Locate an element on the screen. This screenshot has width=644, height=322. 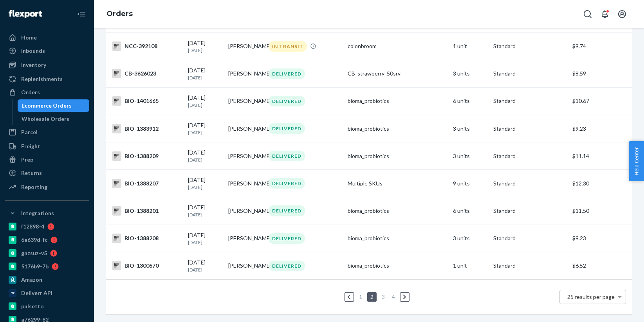
div: Amazon is located at coordinates (32, 280).